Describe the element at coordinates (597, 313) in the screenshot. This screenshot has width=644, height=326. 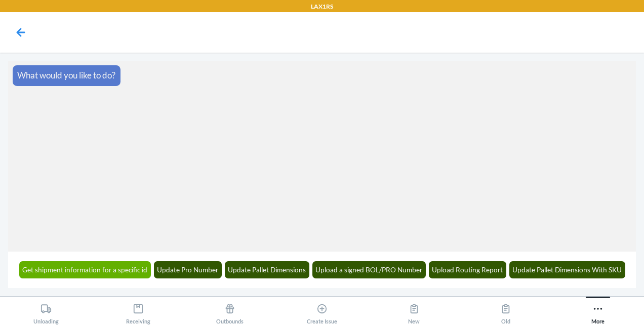
I see `div: More` at that location.